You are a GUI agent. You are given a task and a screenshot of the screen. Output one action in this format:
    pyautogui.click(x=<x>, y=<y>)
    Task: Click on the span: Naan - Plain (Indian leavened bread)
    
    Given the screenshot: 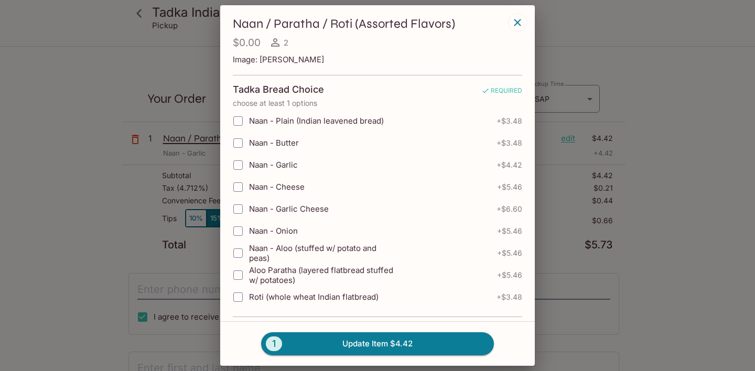 What is the action you would take?
    pyautogui.click(x=316, y=121)
    